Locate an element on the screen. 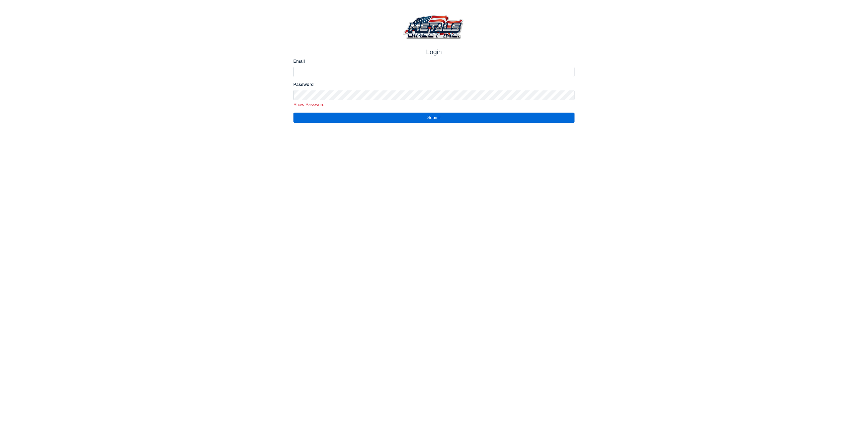  h1: Login is located at coordinates (434, 52).